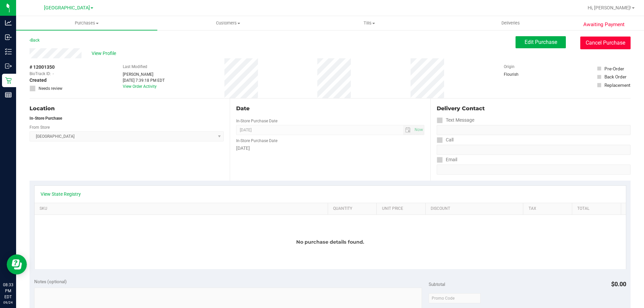  Describe the element at coordinates (39, 127) in the screenshot. I see `label: From Store` at that location.